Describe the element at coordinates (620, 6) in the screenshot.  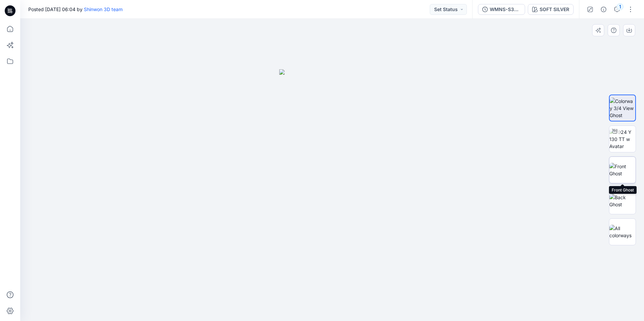
I see `div: 1` at that location.